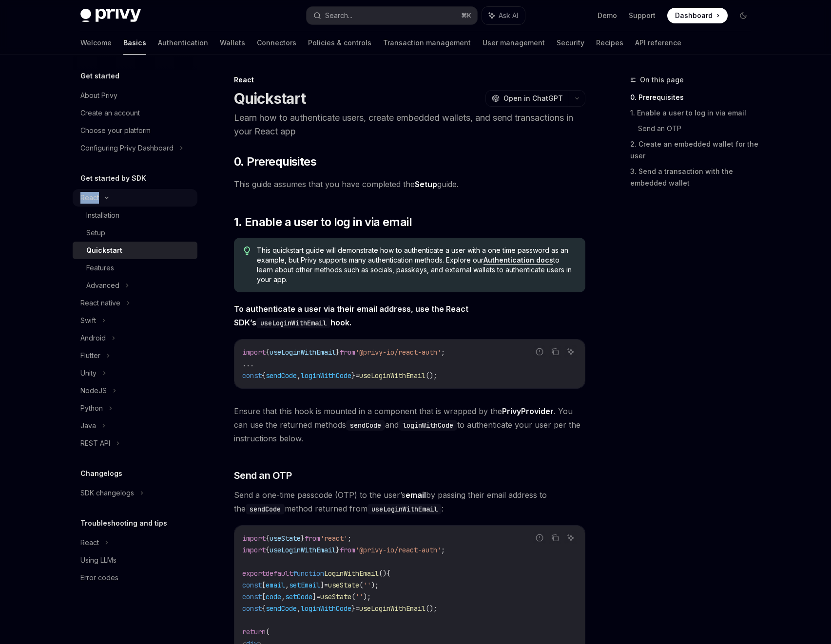 The width and height of the screenshot is (831, 644). I want to click on span: setCode, so click(299, 597).